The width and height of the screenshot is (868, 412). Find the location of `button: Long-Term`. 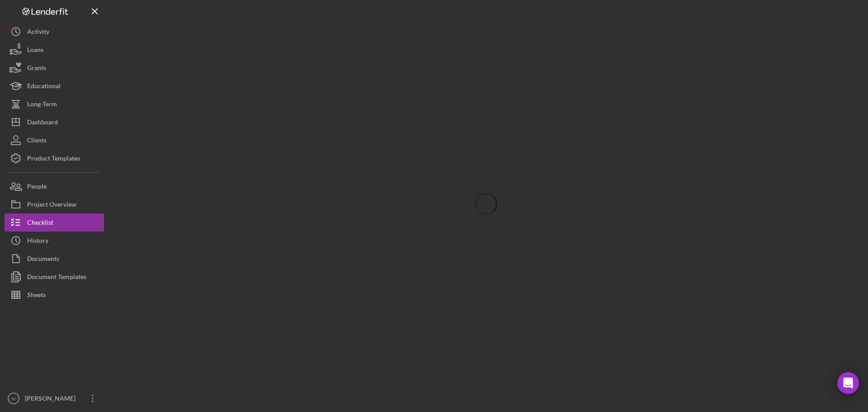

button: Long-Term is located at coordinates (54, 104).